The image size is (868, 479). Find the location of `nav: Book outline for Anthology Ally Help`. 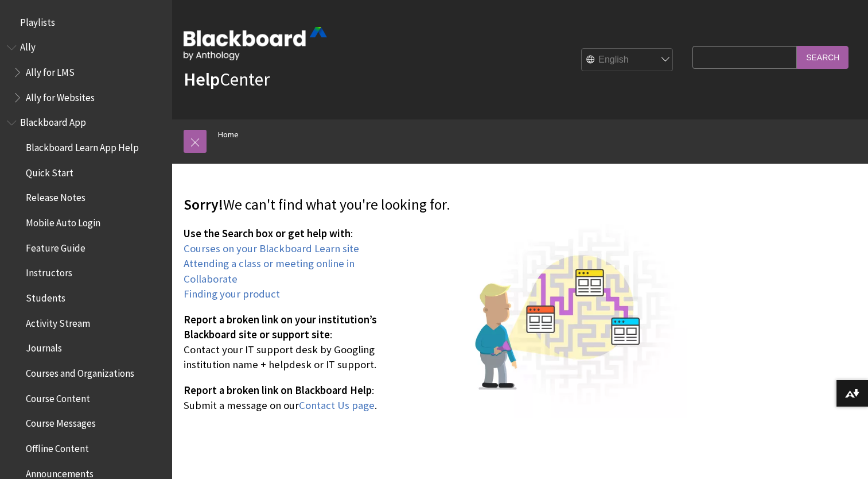

nav: Book outline for Anthology Ally Help is located at coordinates (86, 72).